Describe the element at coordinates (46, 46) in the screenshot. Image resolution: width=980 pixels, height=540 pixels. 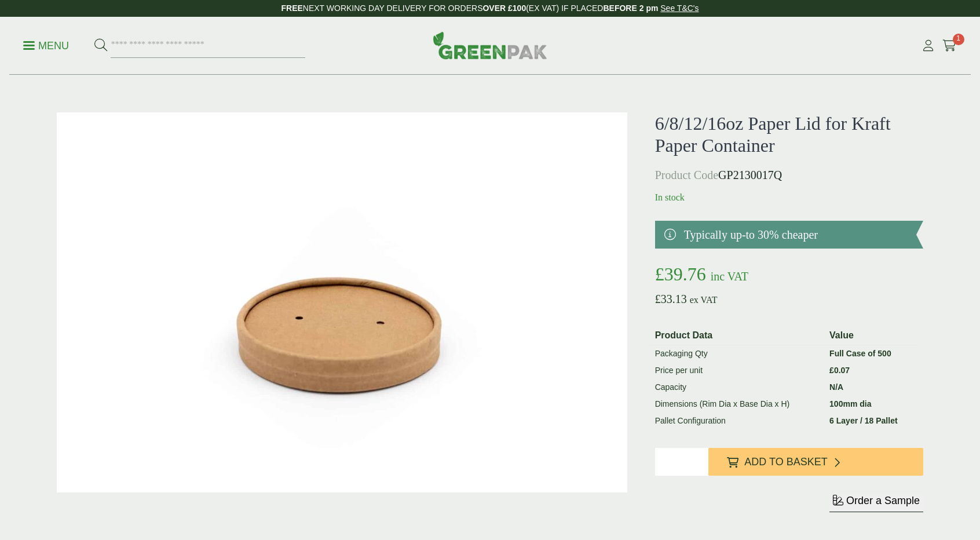
I see `p: Menu` at that location.